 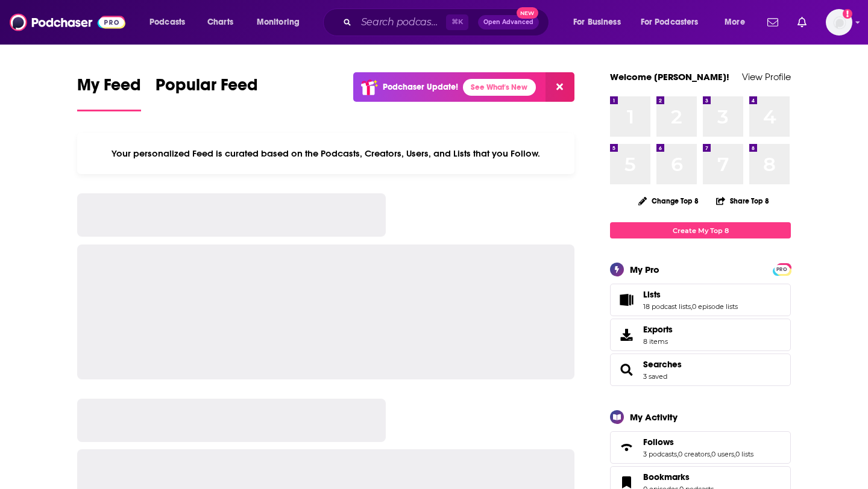 I want to click on a: 18 podcast lists, so click(x=667, y=306).